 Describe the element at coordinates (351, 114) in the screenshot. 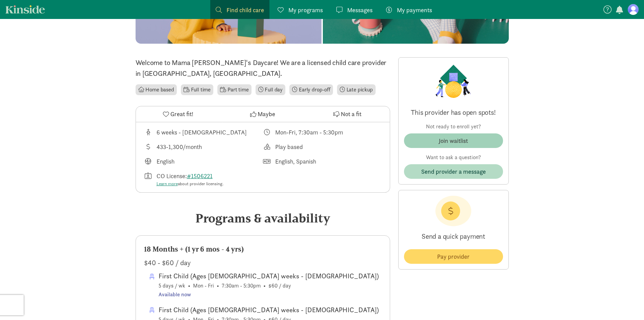

I see `span: Not a fit` at that location.